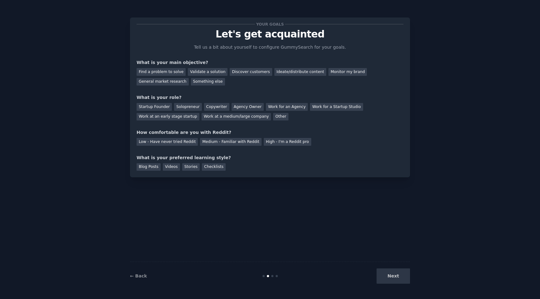 This screenshot has width=540, height=299. What do you see at coordinates (287, 107) in the screenshot?
I see `div: Work for an Agency` at bounding box center [287, 107].